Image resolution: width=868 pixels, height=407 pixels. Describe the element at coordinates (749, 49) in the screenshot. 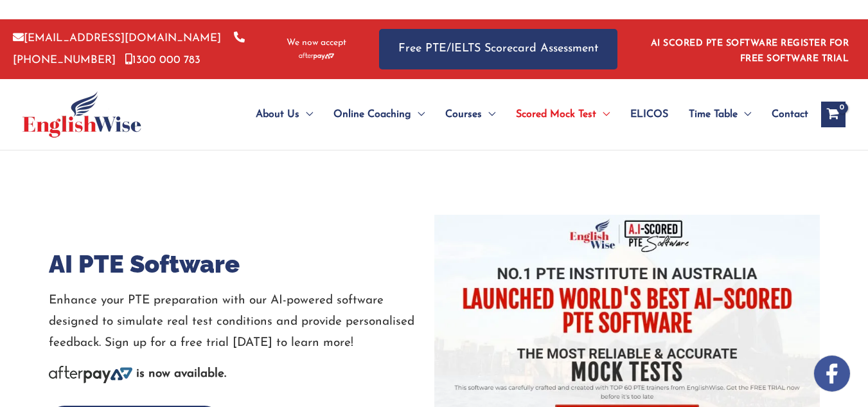

I see `aside: Header Widget 1` at that location.